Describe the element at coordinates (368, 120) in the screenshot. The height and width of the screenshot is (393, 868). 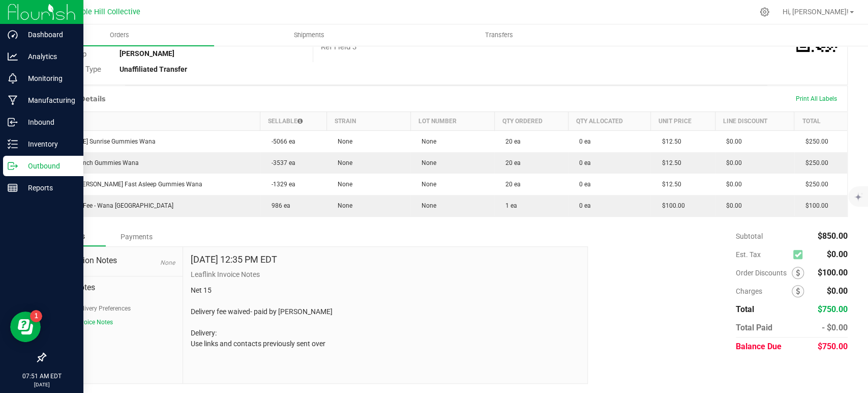
I see `th: Strain` at that location.